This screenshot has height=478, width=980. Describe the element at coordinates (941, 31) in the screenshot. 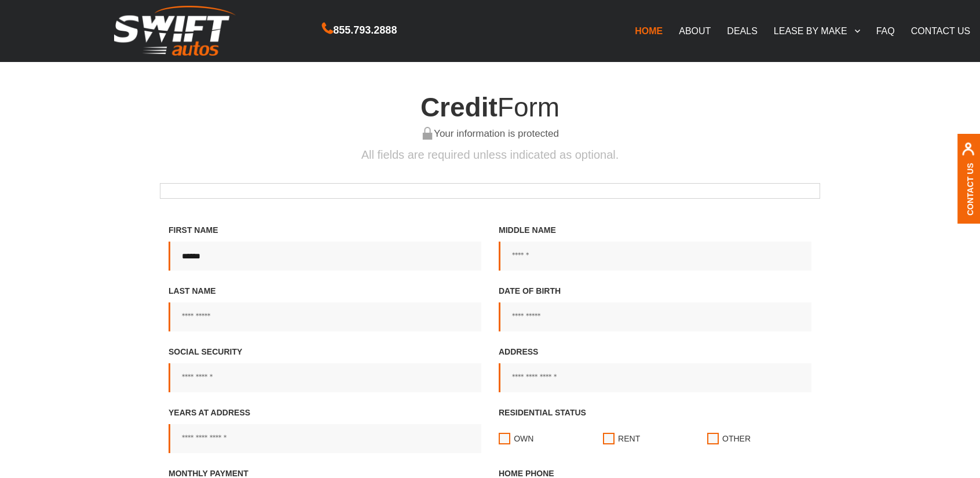

I see `a: CONTACT US` at that location.